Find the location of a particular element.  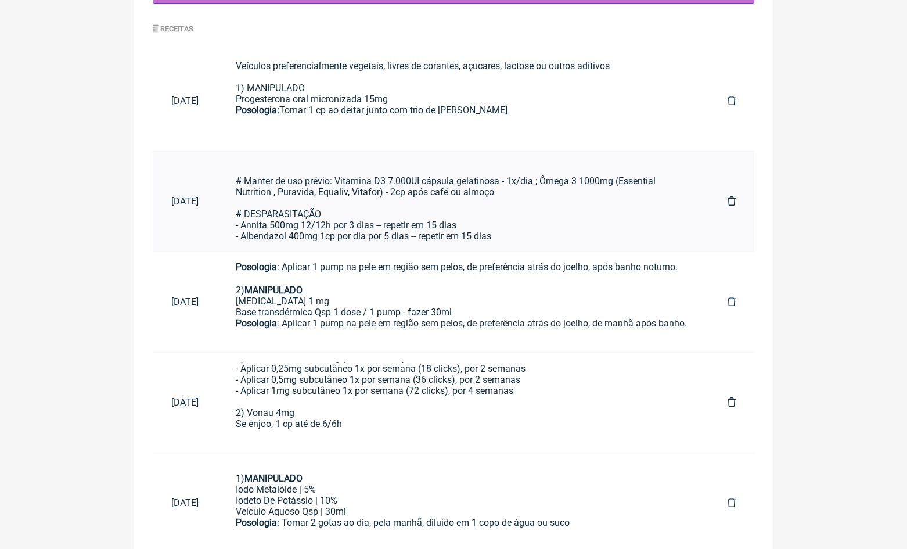

div: # Manter de uso prévio: Vitamina D3 7.000UI cápsula gelatinosa - 1x/dia ; Ômega 3 1000mg (Essenti... is located at coordinates (463, 203).